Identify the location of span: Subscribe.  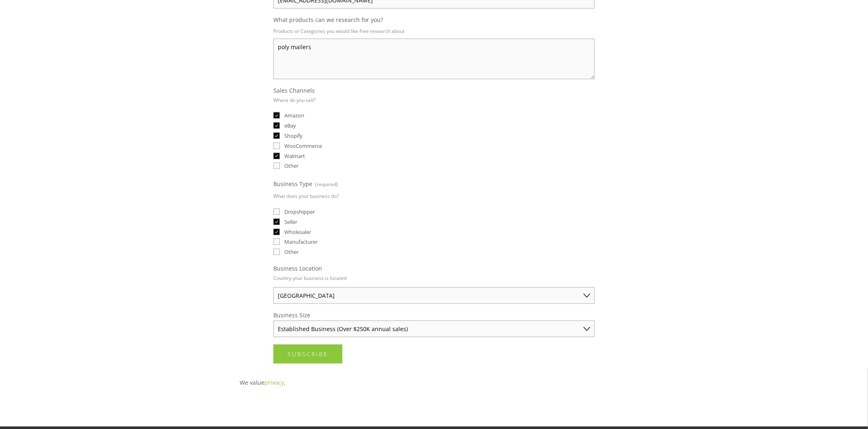
(308, 354).